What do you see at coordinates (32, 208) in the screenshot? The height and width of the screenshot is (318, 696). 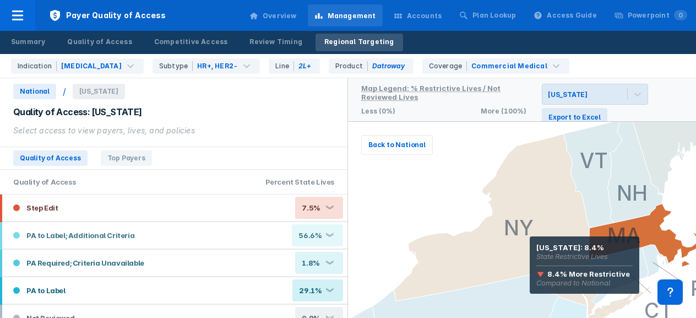 I see `div: Step Edit` at bounding box center [32, 208].